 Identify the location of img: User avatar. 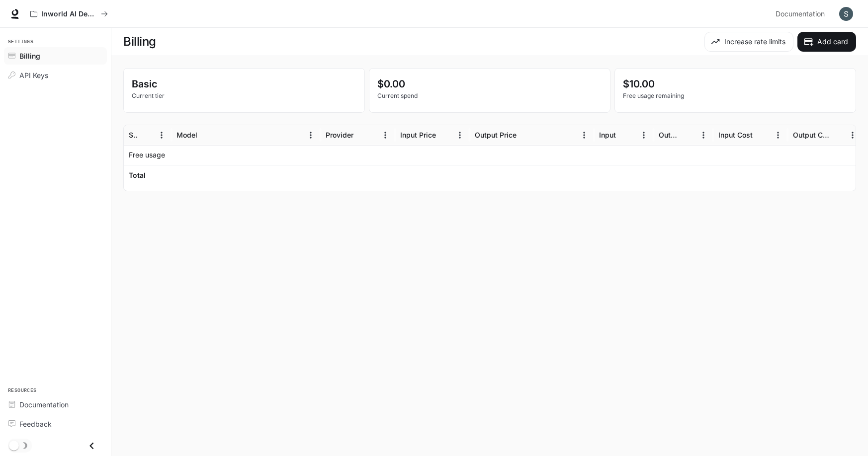
(846, 14).